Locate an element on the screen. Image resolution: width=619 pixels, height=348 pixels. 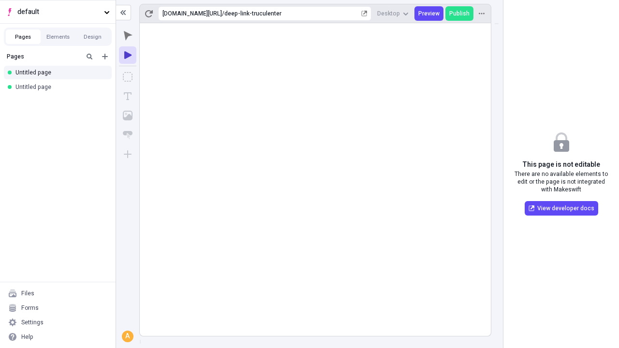
button: Publish is located at coordinates (459, 14).